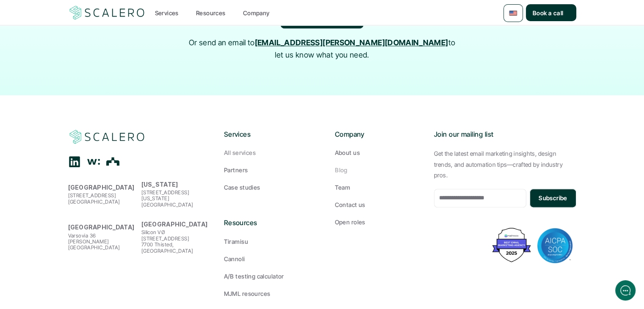  What do you see at coordinates (266, 258) in the screenshot?
I see `a: Cannoli` at bounding box center [266, 258].